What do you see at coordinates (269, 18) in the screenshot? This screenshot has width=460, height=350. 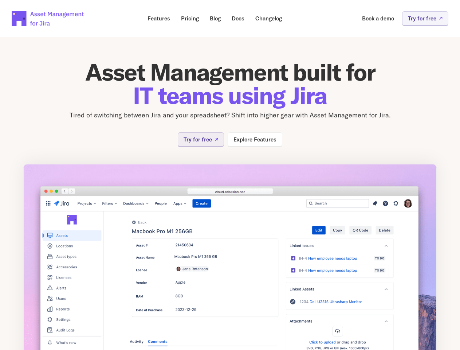 I see `p: Changelog` at bounding box center [269, 18].